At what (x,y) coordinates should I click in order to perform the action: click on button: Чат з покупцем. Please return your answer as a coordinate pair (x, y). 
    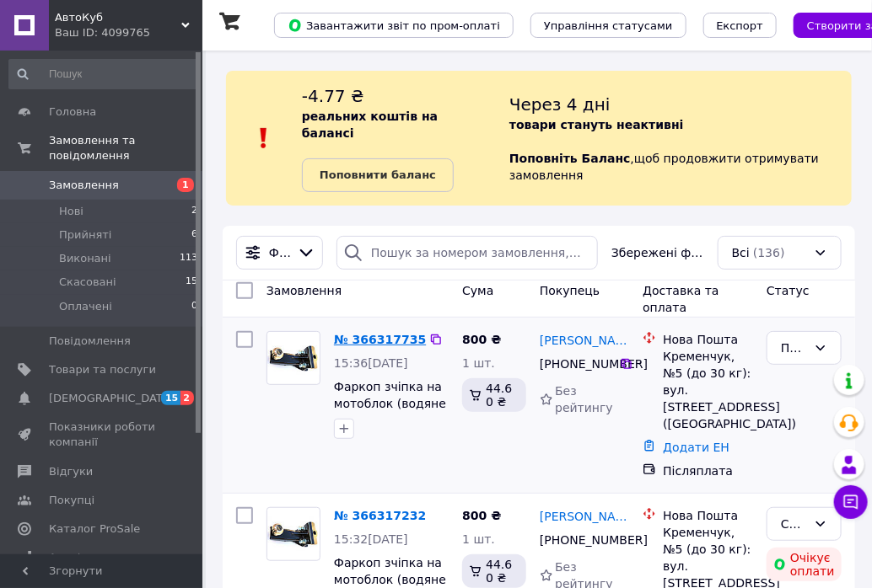
    Looking at the image, I should click on (850, 503).